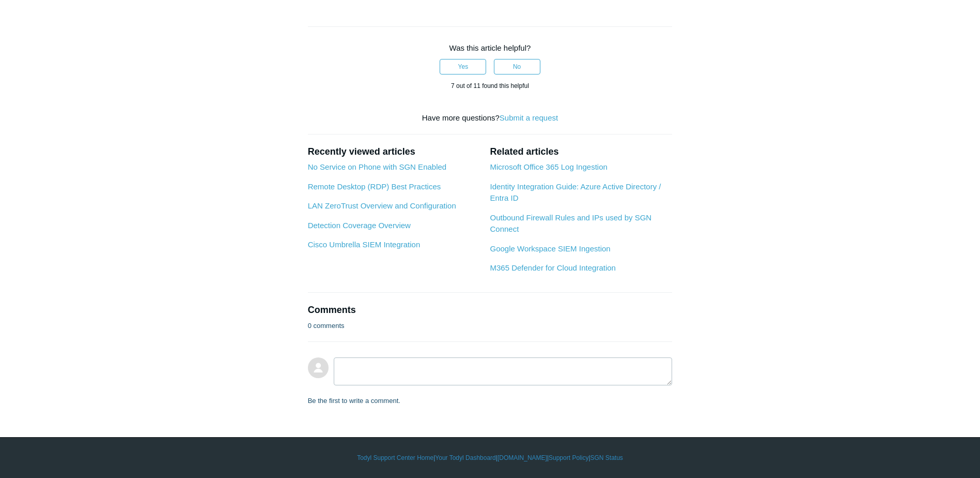  Describe the element at coordinates (550, 248) in the screenshot. I see `a: Google Workspace SIEM Ingestion` at that location.